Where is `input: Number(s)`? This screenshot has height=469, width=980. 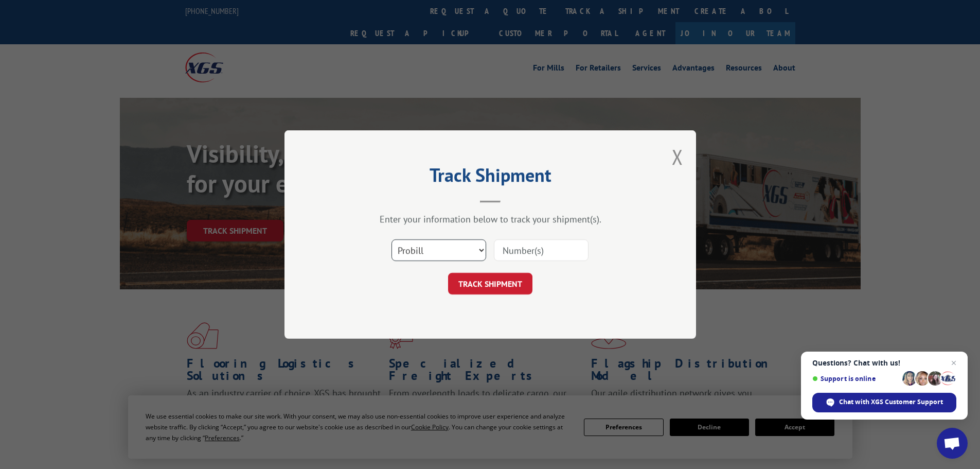
input: Number(s) is located at coordinates (541, 250).